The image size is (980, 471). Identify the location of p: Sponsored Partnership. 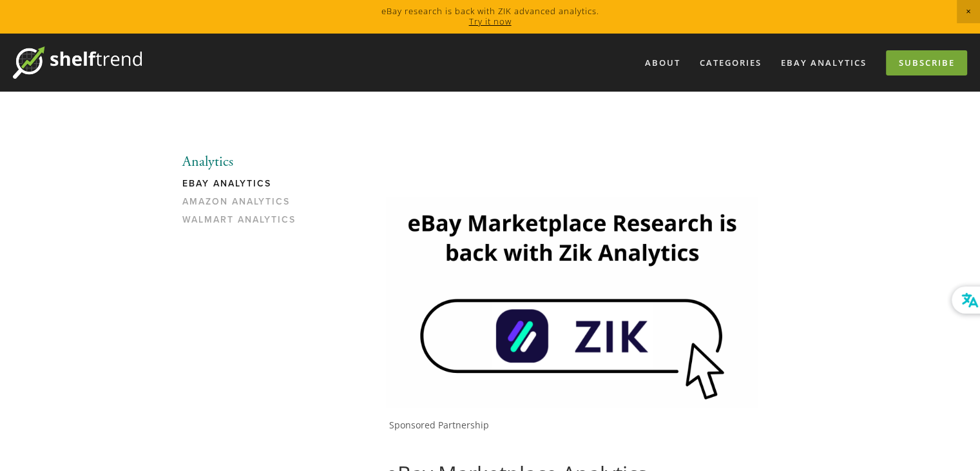
(574, 425).